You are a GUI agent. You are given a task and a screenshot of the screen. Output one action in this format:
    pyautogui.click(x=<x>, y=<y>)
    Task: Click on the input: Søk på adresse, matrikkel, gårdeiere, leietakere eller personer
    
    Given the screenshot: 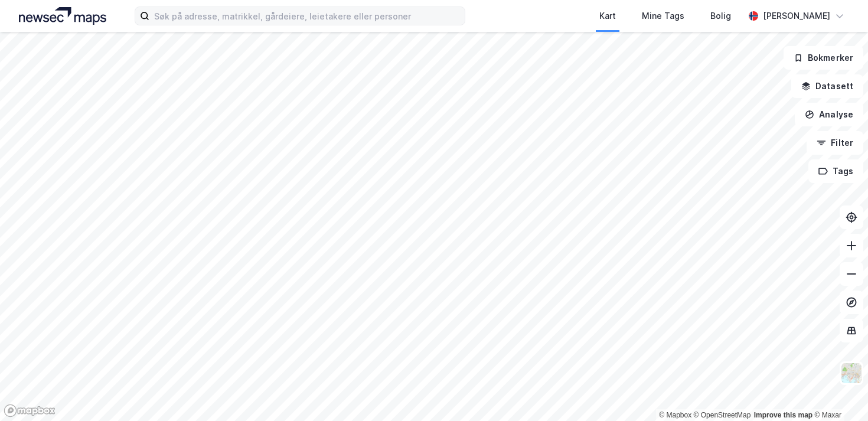 What is the action you would take?
    pyautogui.click(x=307, y=16)
    